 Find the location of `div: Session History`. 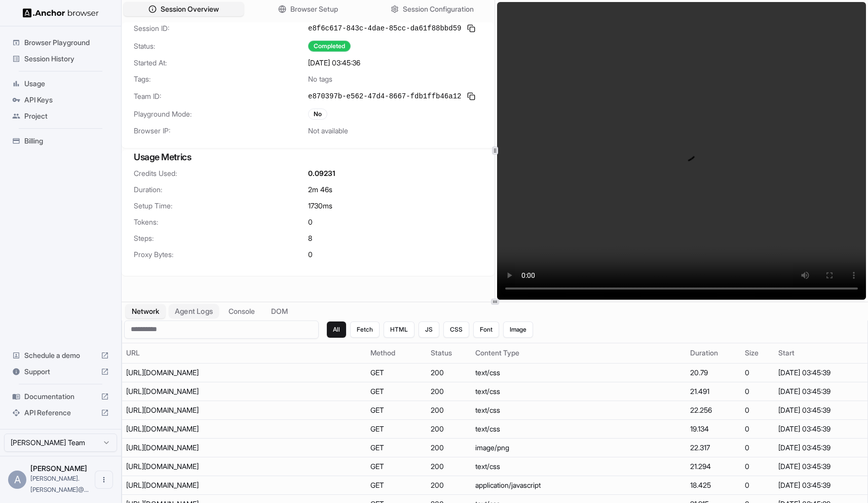

div: Session History is located at coordinates (60, 59).